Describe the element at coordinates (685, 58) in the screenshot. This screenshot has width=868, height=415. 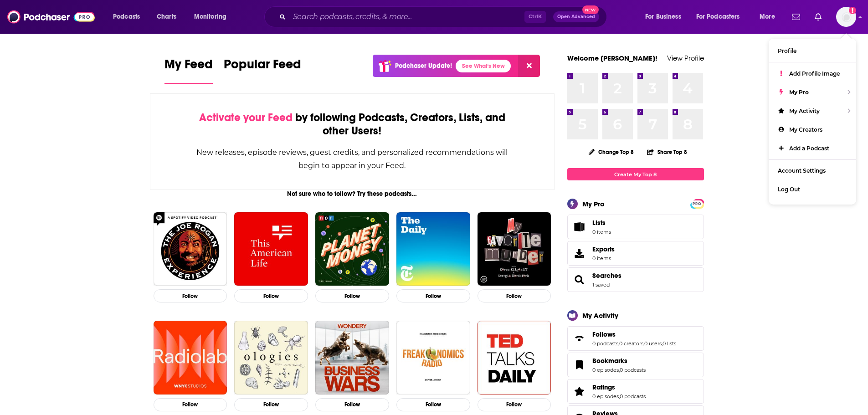
I see `a: View Profile` at that location.